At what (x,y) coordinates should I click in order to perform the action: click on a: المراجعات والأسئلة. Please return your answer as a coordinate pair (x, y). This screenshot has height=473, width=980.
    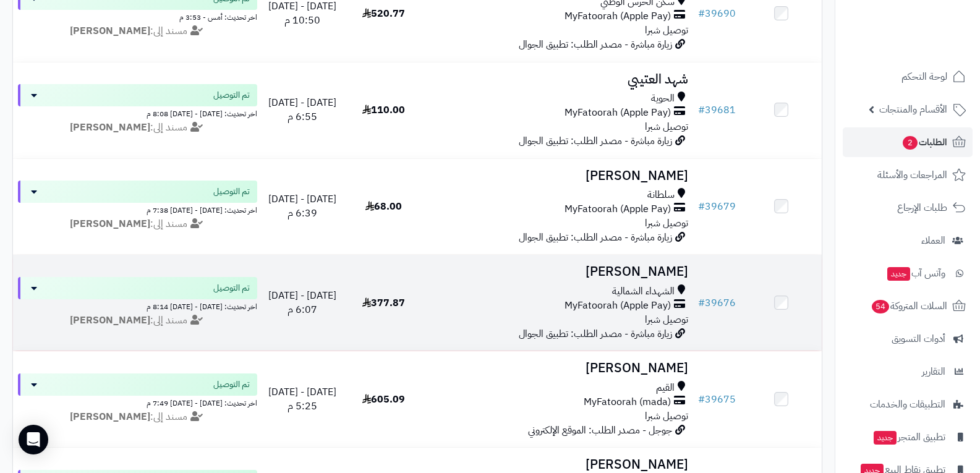
    Looking at the image, I should click on (908, 175).